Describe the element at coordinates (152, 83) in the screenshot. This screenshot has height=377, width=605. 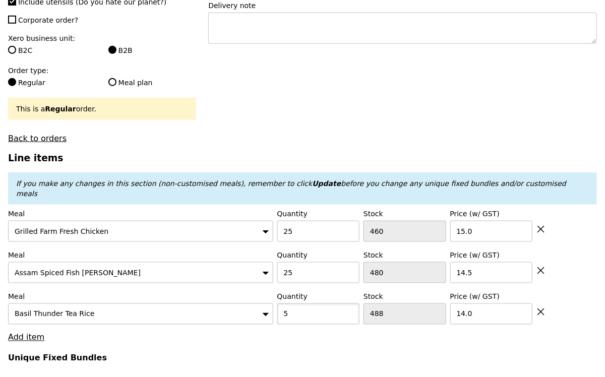
I see `label: Meal plan` at that location.